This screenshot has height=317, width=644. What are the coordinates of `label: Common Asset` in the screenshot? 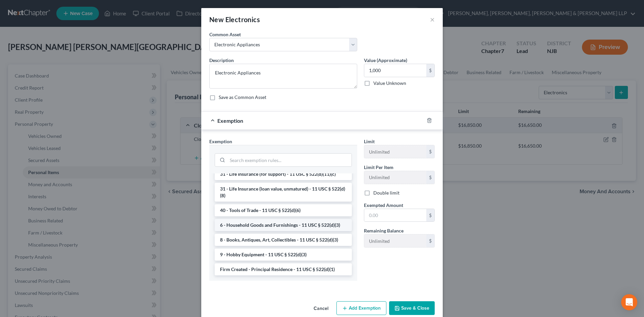 It's located at (225, 34).